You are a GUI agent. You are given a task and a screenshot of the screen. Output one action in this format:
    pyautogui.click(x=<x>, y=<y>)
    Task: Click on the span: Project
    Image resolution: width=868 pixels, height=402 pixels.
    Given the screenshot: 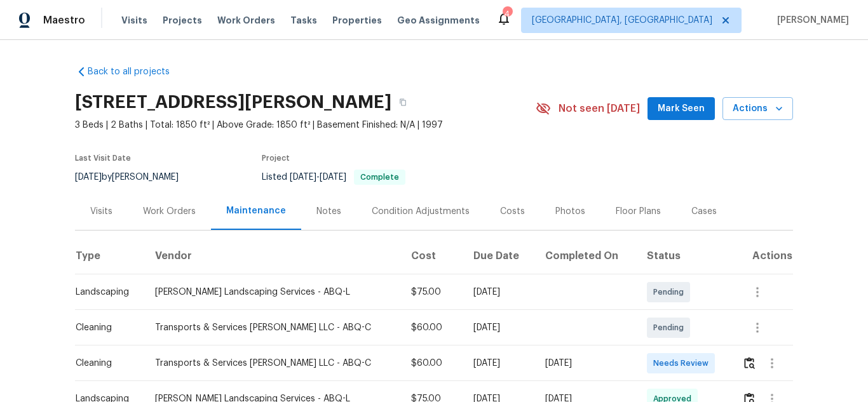 What is the action you would take?
    pyautogui.click(x=276, y=158)
    